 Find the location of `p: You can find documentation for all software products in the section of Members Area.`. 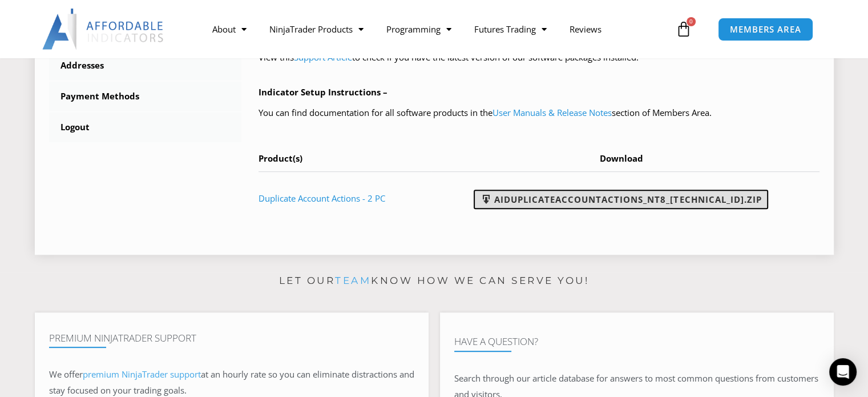

p: You can find documentation for all software products in the section of Members Area. is located at coordinates (539, 113).